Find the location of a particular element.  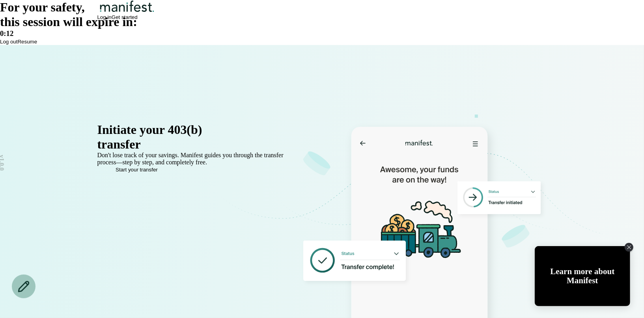

div: Initiate your is located at coordinates (199, 129).